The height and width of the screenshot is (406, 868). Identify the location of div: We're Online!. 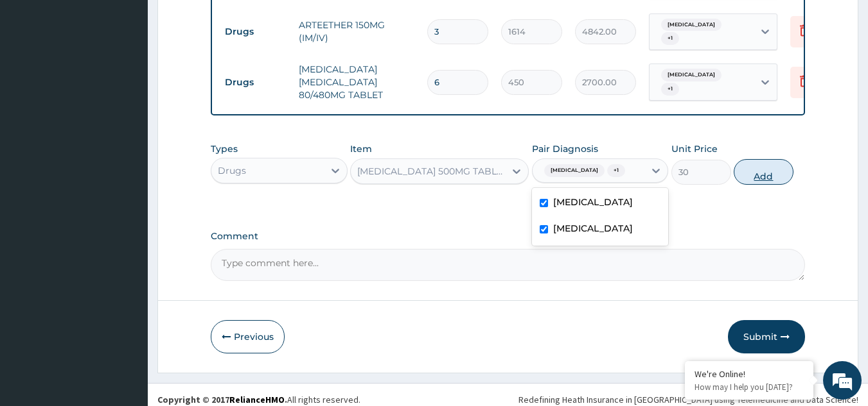
(749, 374).